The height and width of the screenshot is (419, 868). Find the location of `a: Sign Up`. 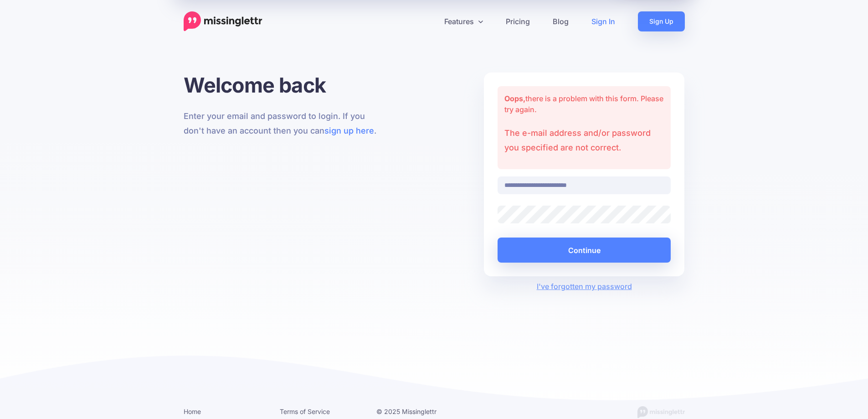

a: Sign Up is located at coordinates (661, 22).